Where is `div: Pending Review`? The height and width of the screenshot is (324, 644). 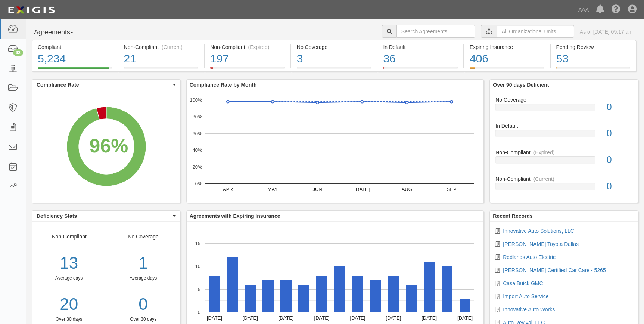
div: Pending Review is located at coordinates (593, 47).